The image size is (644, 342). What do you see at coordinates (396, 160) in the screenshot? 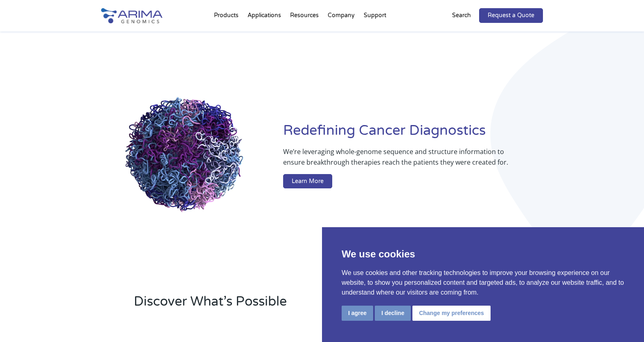
I see `p: We’re leveraging whole-genome sequence and structure information to ensure breakthrough therapies...` at bounding box center [396, 160].